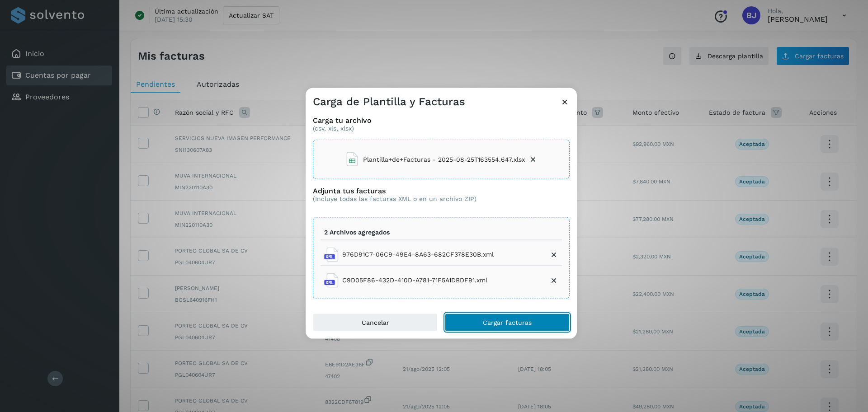  I want to click on span: Cargar facturas, so click(507, 322).